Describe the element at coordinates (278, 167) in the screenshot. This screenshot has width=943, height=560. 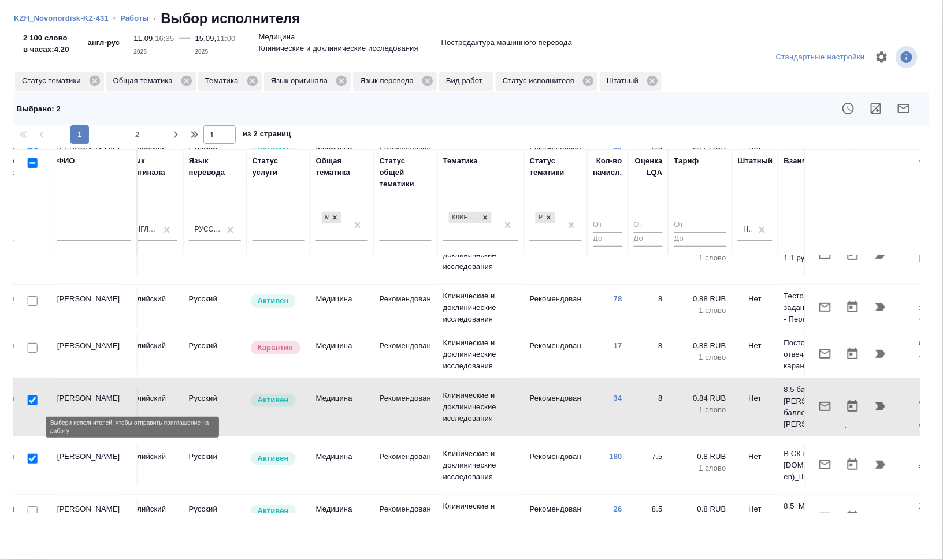
I see `div: Статус услуги` at that location.